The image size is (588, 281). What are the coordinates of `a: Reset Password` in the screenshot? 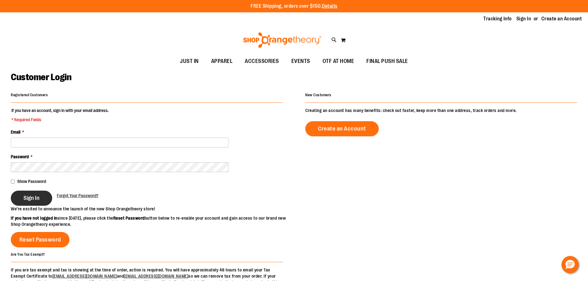 It's located at (40, 240).